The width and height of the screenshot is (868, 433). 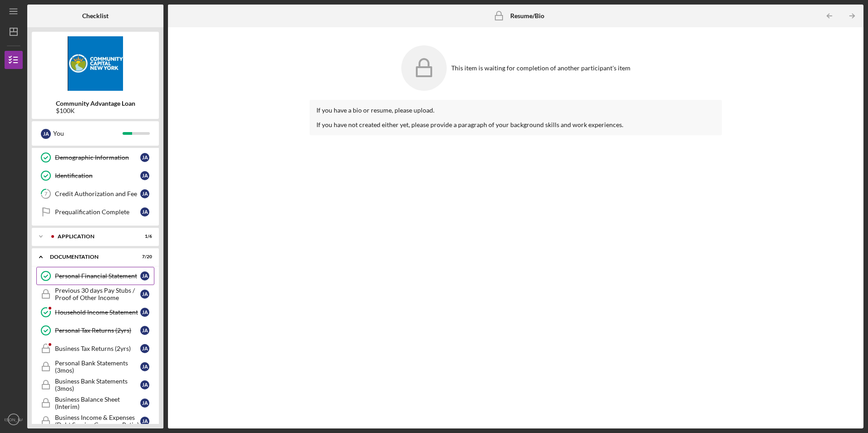 What do you see at coordinates (95, 104) in the screenshot?
I see `b: Community Advantage Loan` at bounding box center [95, 104].